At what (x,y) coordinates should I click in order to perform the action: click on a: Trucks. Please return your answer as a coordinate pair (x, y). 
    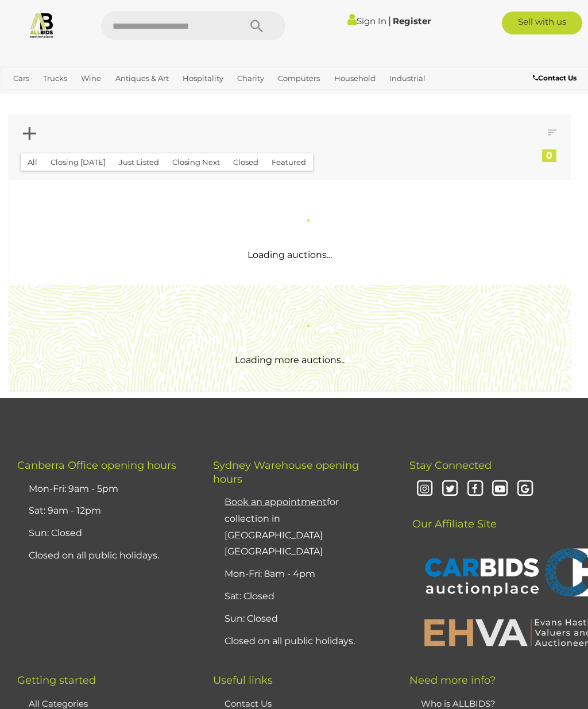
    Looking at the image, I should click on (55, 78).